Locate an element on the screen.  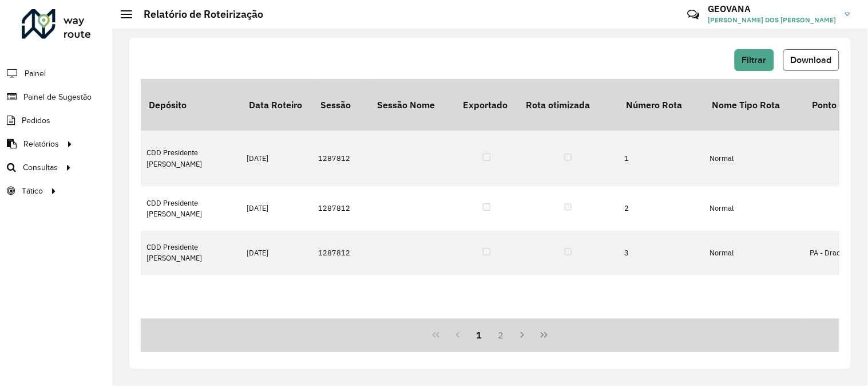
th: Sessão is located at coordinates (341, 105).